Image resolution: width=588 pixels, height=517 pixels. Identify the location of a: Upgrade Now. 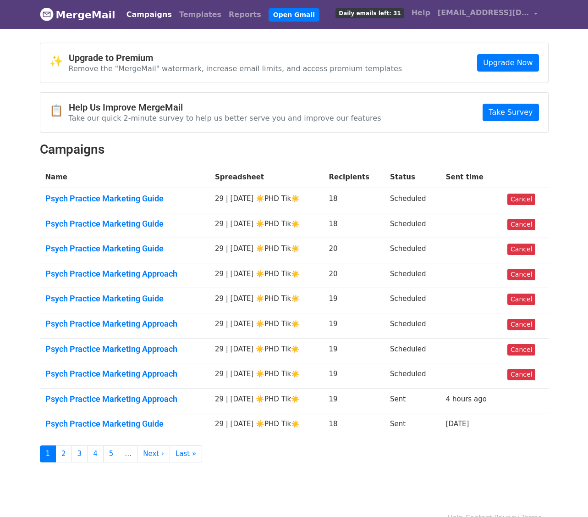
(508, 63).